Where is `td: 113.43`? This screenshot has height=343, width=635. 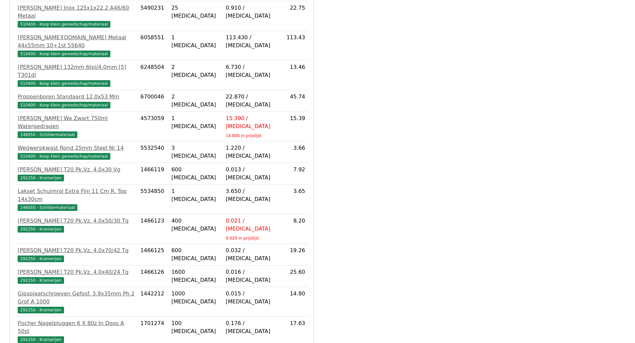
td: 113.43 is located at coordinates (294, 46).